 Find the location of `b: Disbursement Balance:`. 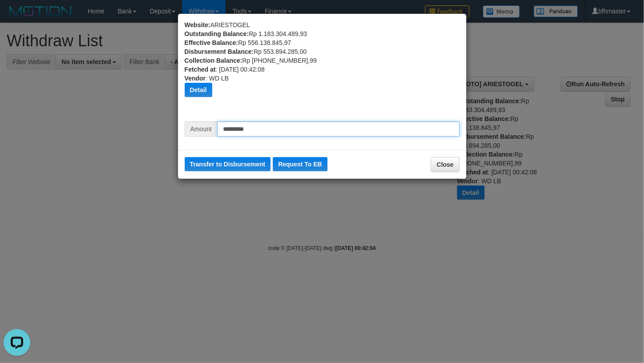

b: Disbursement Balance: is located at coordinates (219, 51).